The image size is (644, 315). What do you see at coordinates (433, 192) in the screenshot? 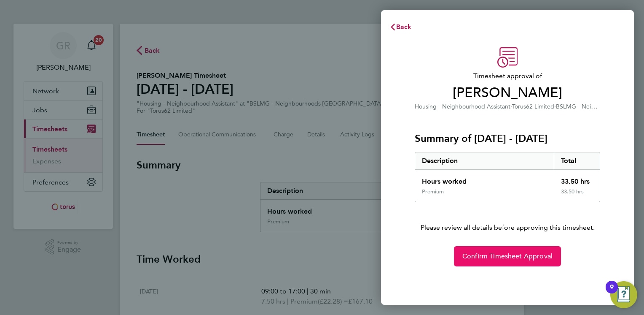
I see `div: Premium` at bounding box center [433, 192].